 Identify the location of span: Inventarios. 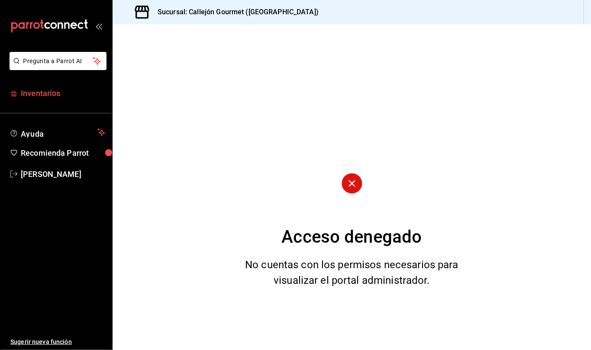
(63, 93).